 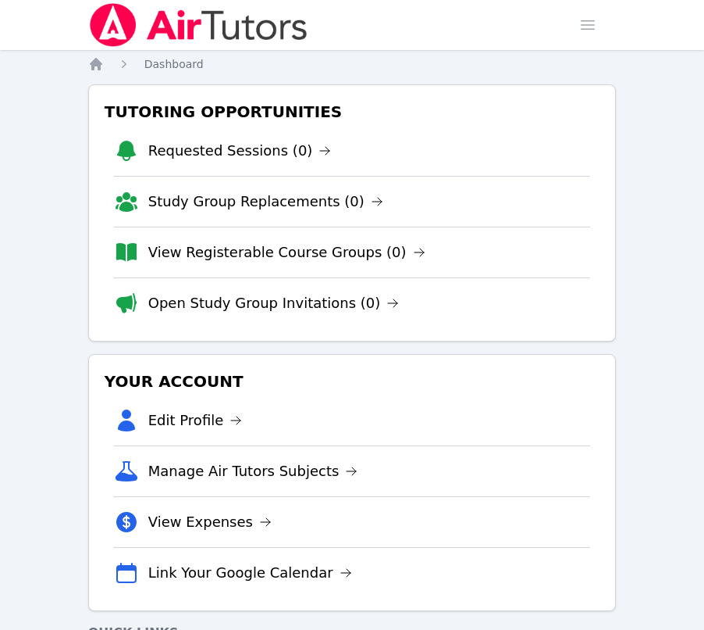 What do you see at coordinates (210, 522) in the screenshot?
I see `a: View Expenses` at bounding box center [210, 522].